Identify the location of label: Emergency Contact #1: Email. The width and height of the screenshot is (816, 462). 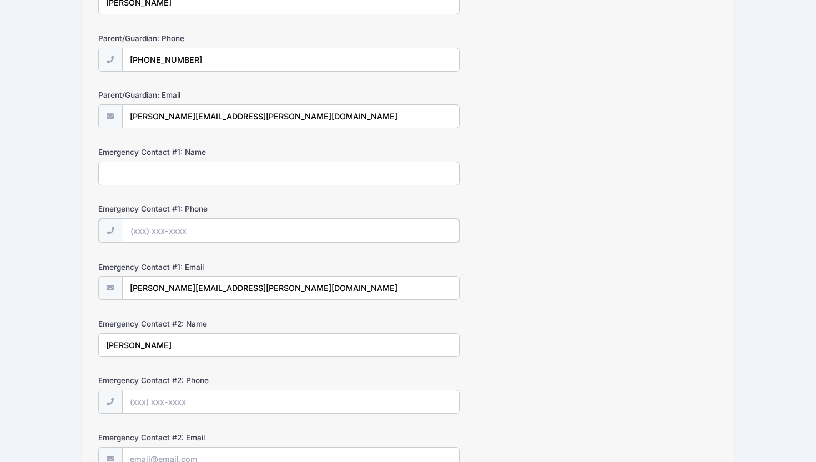
(201, 267).